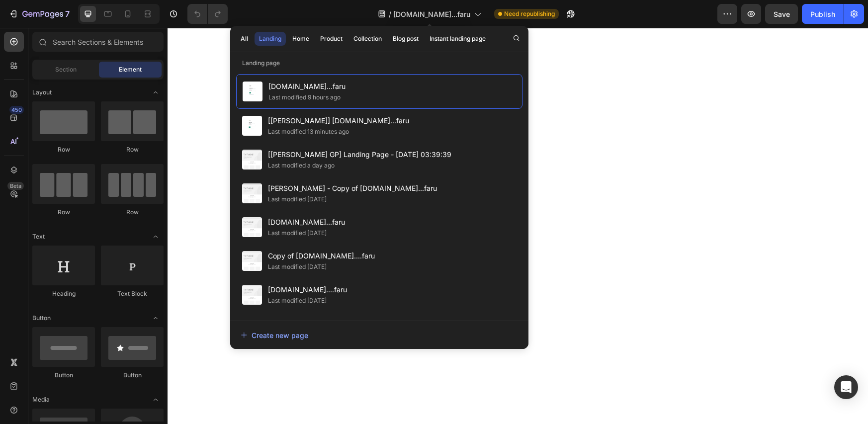 The image size is (868, 424). Describe the element at coordinates (405, 39) in the screenshot. I see `button: Blog post` at that location.